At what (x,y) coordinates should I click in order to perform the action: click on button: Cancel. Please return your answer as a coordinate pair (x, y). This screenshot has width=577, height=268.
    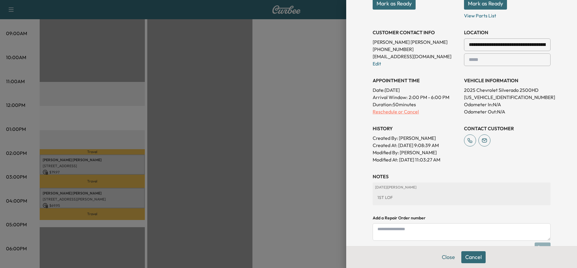
    Looking at the image, I should click on (474, 258).